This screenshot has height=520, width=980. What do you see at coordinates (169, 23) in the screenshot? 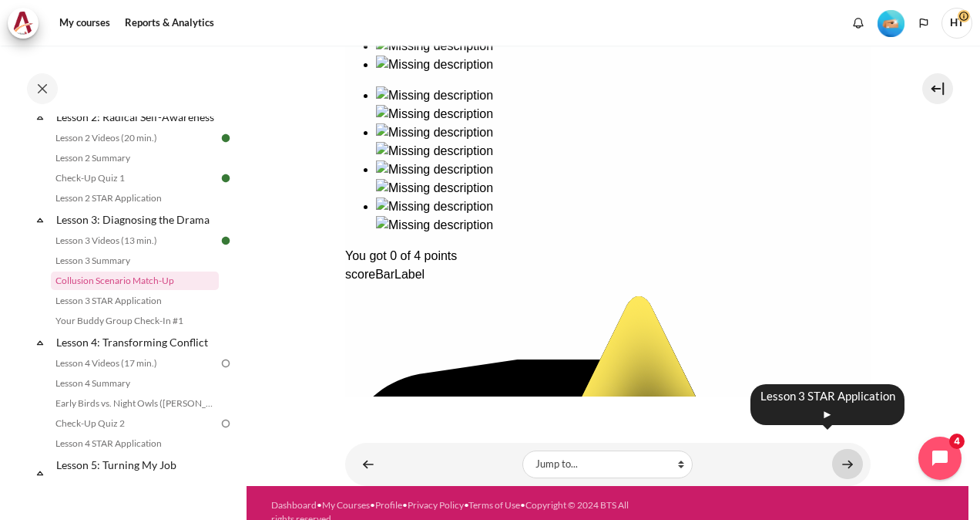
I see `a: Reports & Analytics` at bounding box center [169, 23].